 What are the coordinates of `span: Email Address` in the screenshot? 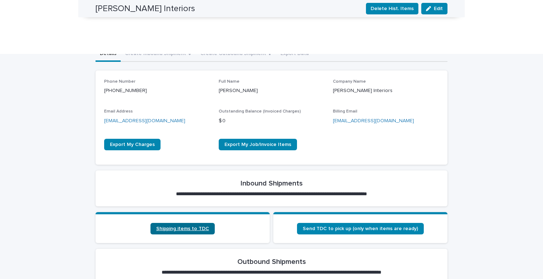 It's located at (119, 111).